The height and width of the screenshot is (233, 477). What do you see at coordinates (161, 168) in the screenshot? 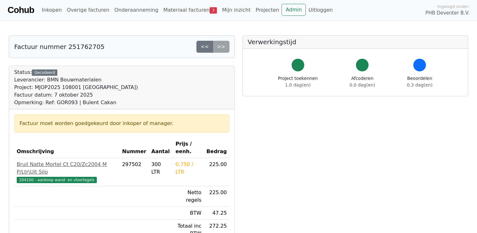
I see `div: 300 LTR` at bounding box center [161, 168].